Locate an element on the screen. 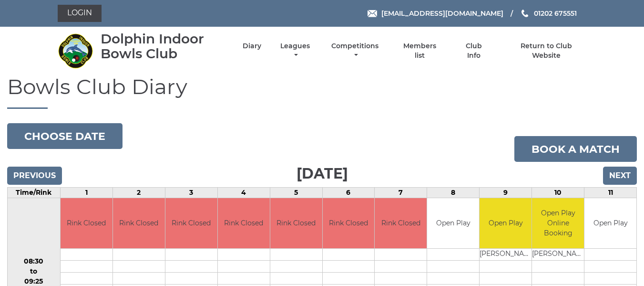 This screenshot has height=286, width=644. td: 8 is located at coordinates (453, 193).